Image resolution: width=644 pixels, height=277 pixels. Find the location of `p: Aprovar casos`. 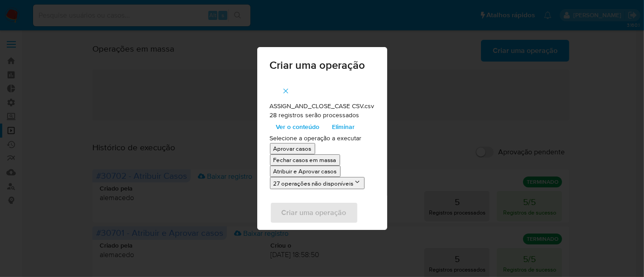

p: Aprovar casos is located at coordinates (293, 148).